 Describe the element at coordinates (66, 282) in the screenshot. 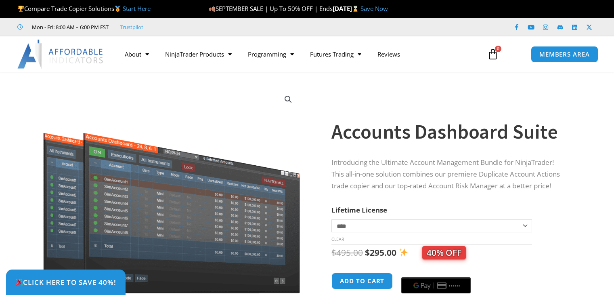

I see `span: Click Here to save 40%!` at that location.